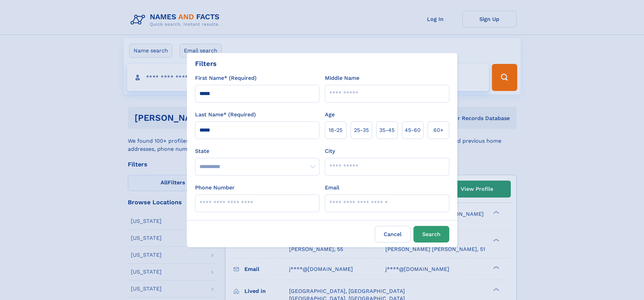 The height and width of the screenshot is (300, 644). What do you see at coordinates (330, 151) in the screenshot?
I see `label: City` at bounding box center [330, 151].